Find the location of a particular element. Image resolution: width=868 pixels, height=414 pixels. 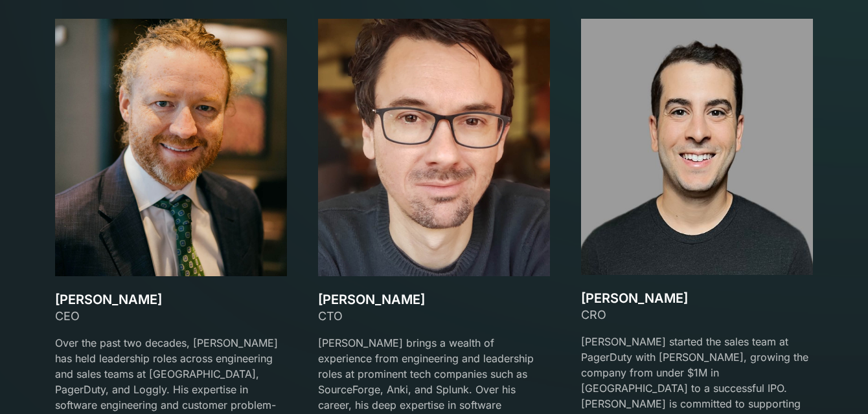

div: CEO is located at coordinates (171, 316).